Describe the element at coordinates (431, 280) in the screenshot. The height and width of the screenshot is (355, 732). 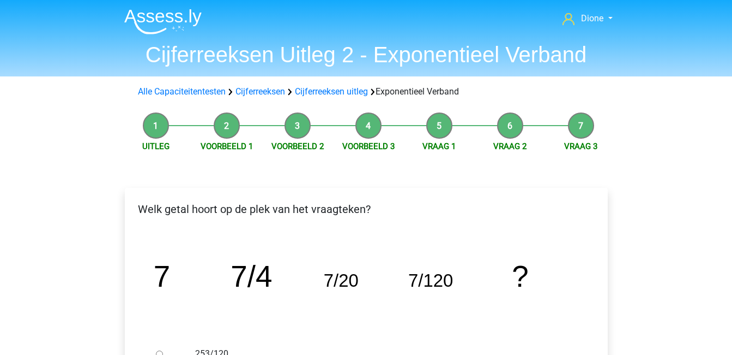
I see `tspan: 7/120` at that location.